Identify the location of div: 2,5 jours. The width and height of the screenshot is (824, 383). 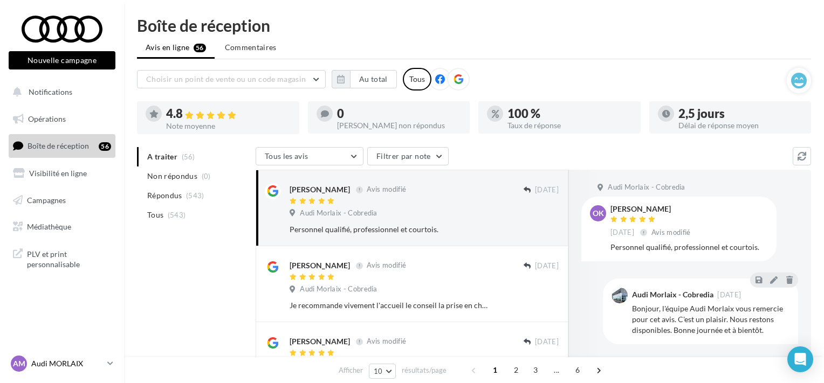
(740, 114).